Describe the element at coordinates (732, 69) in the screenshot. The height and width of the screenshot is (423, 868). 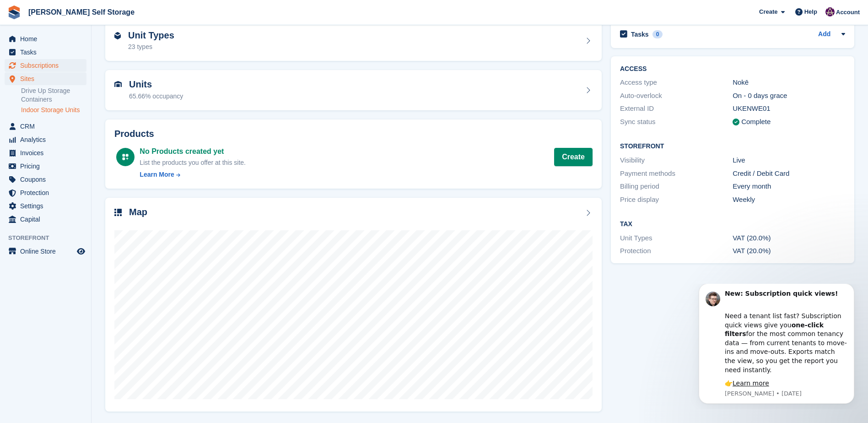
I see `h2: ACCESS` at that location.